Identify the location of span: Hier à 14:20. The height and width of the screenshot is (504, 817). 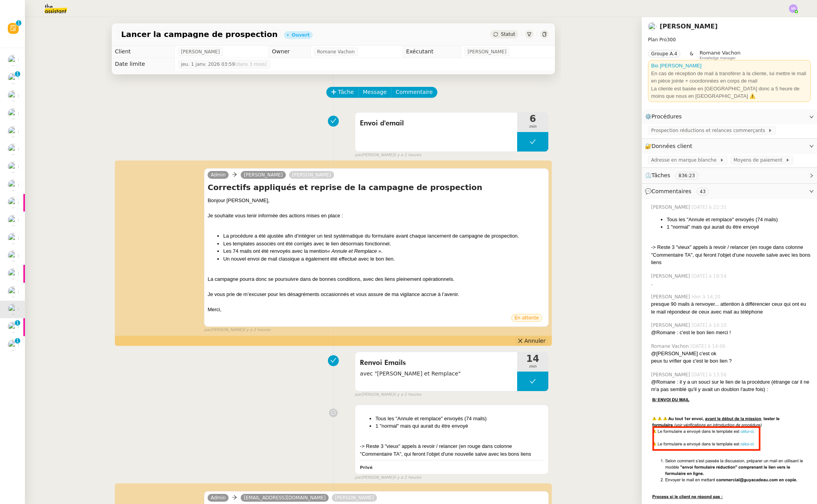
(707, 297).